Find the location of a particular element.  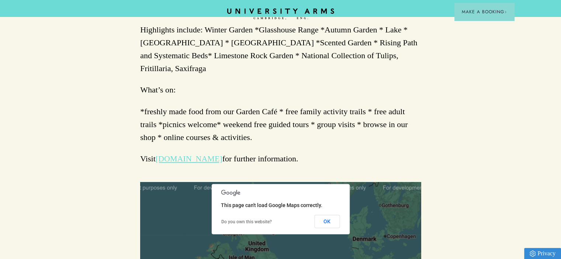

span: This page can't load Google Maps correctly. is located at coordinates (272, 206).